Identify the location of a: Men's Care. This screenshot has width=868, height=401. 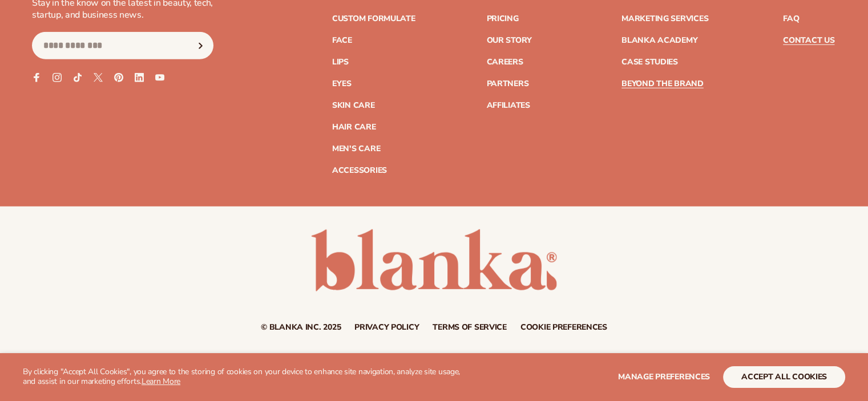
(356, 149).